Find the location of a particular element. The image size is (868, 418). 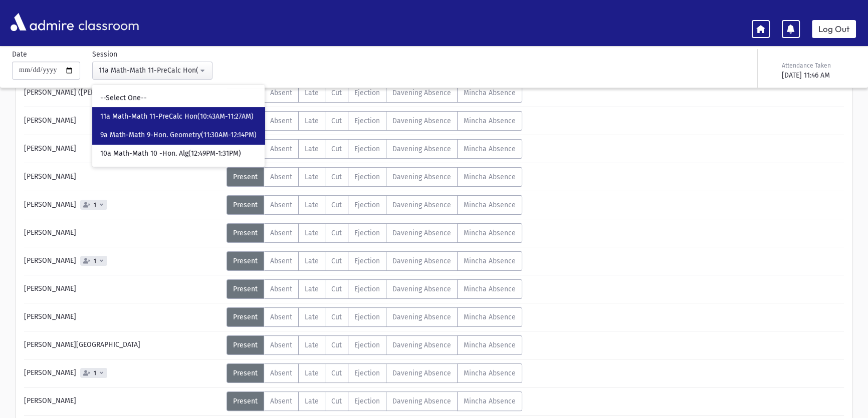

span: classroom is located at coordinates (108, 22).